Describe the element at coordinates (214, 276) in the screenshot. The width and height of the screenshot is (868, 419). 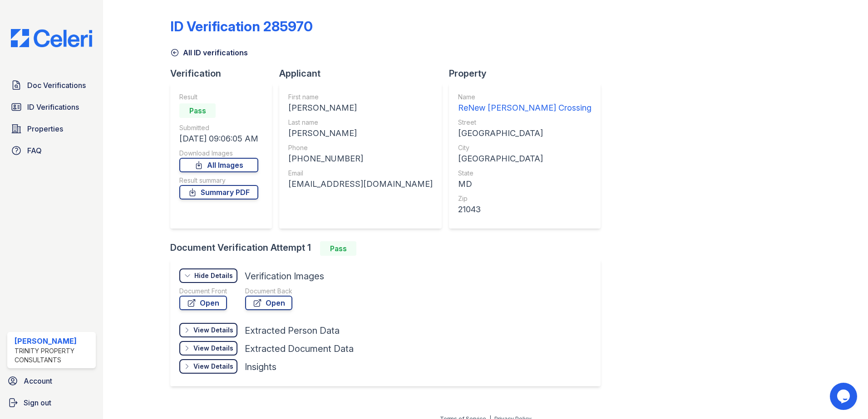
I see `div: Hide Details` at that location.